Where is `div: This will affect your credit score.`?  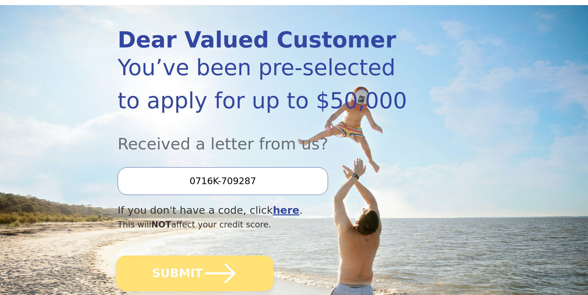 div: This will affect your credit score. is located at coordinates (268, 224).